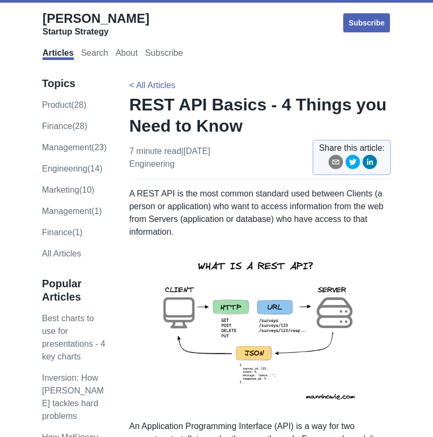 This screenshot has width=433, height=437. I want to click on div: Startup Strategy, so click(96, 32).